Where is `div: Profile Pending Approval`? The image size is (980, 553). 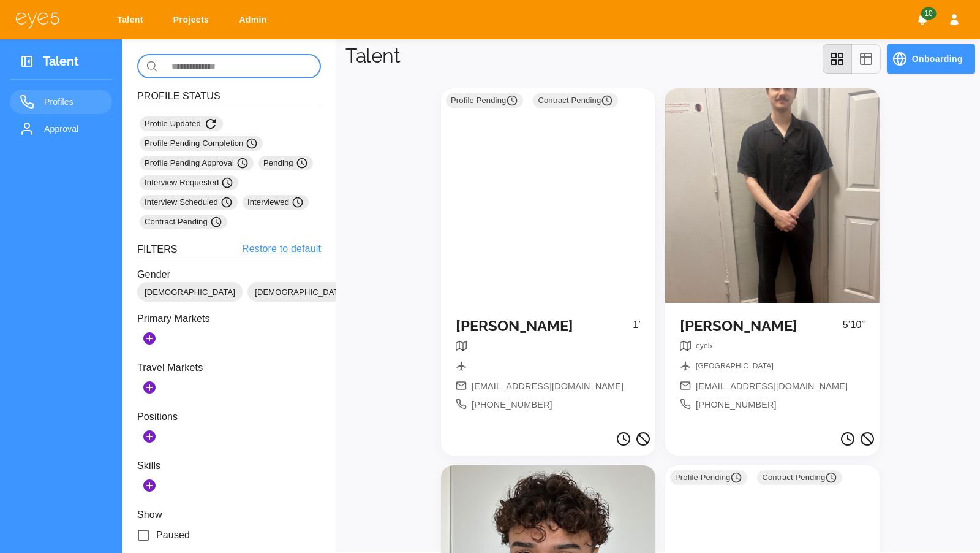
div: Profile Pending Approval is located at coordinates (197, 164).